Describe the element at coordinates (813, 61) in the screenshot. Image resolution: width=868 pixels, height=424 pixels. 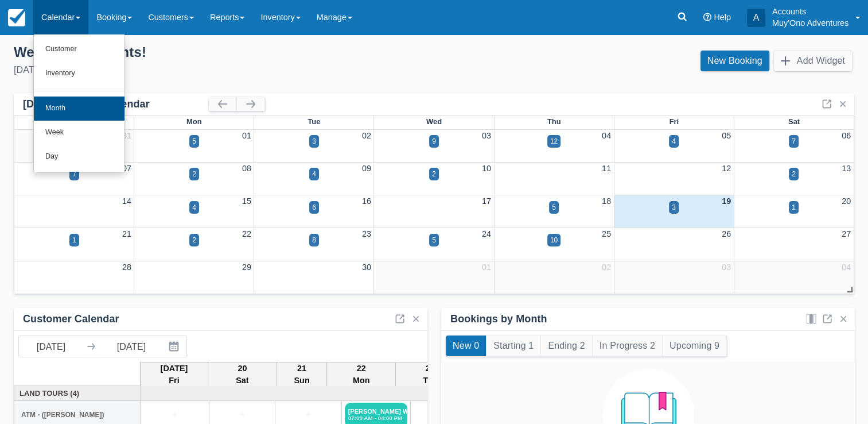
I see `button: Add Widget` at that location.